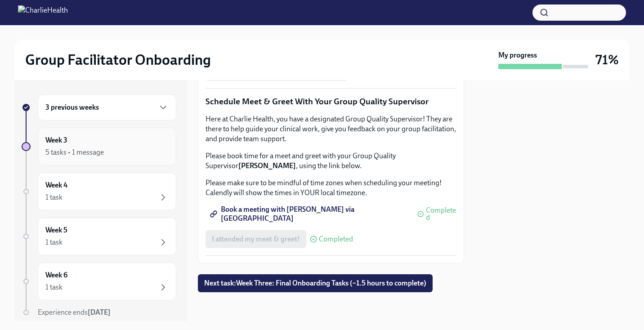  What do you see at coordinates (56, 275) in the screenshot?
I see `h6: Week 6` at bounding box center [56, 275].